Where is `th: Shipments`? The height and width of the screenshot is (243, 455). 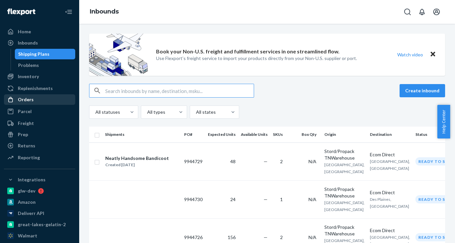 th: Shipments is located at coordinates (142, 135).